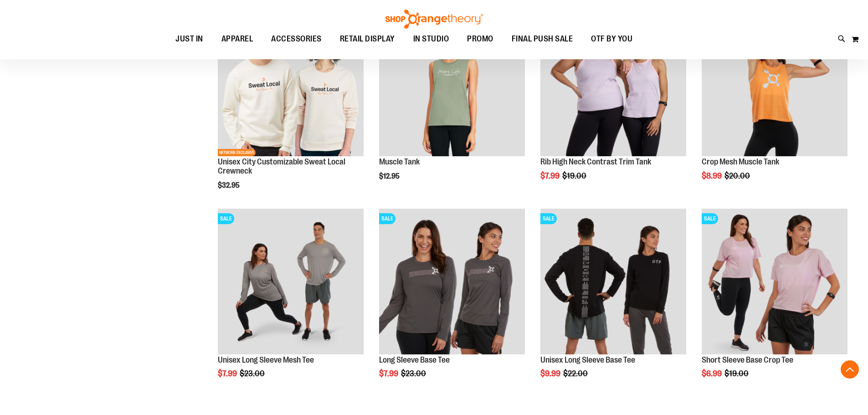 The image size is (868, 415). I want to click on a: PROMO, so click(480, 39).